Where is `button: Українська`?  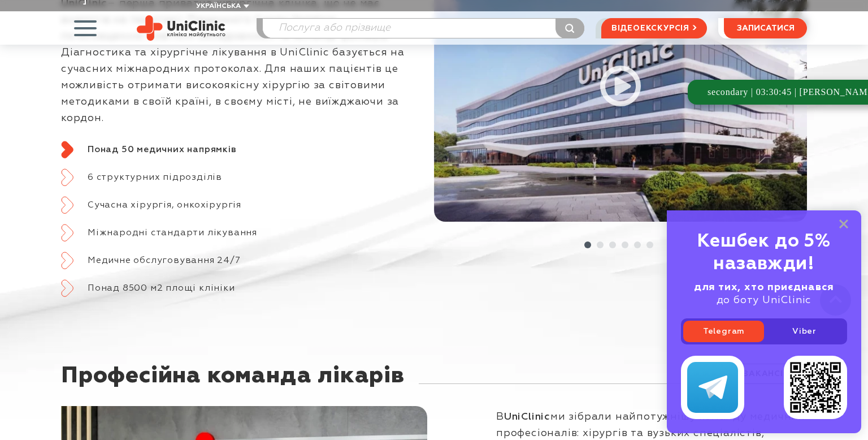 button: Українська is located at coordinates (221, 6).